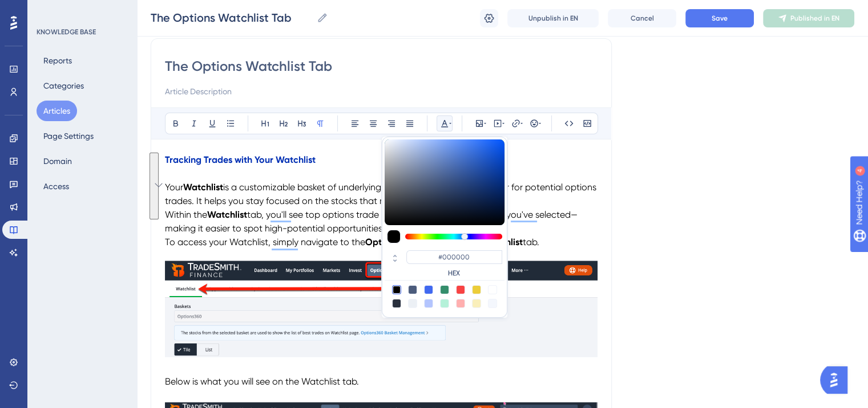  Describe the element at coordinates (174, 187) in the screenshot. I see `span: Your` at that location.